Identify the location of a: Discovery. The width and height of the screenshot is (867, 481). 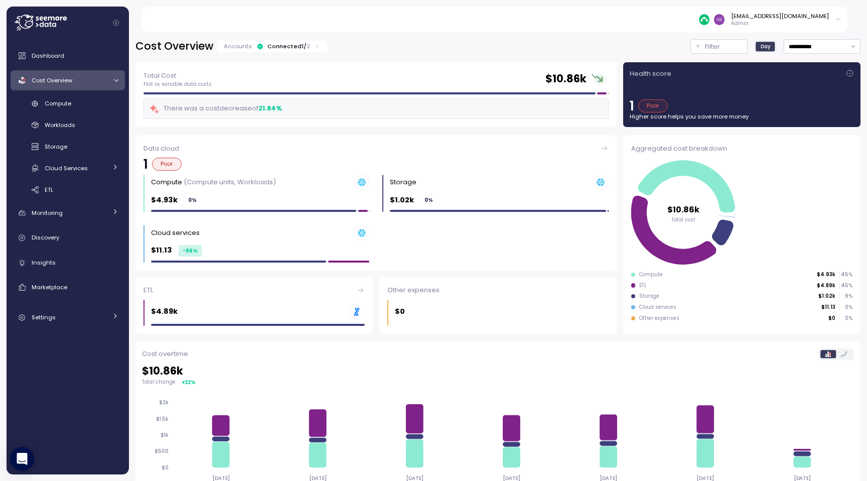
(68, 238).